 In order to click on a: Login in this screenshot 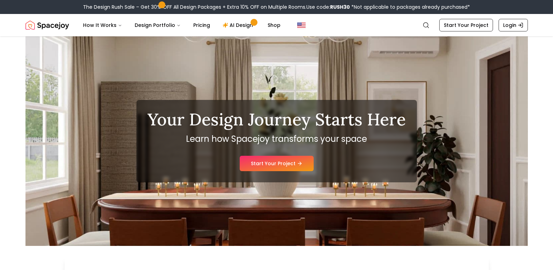, I will do `click(513, 25)`.